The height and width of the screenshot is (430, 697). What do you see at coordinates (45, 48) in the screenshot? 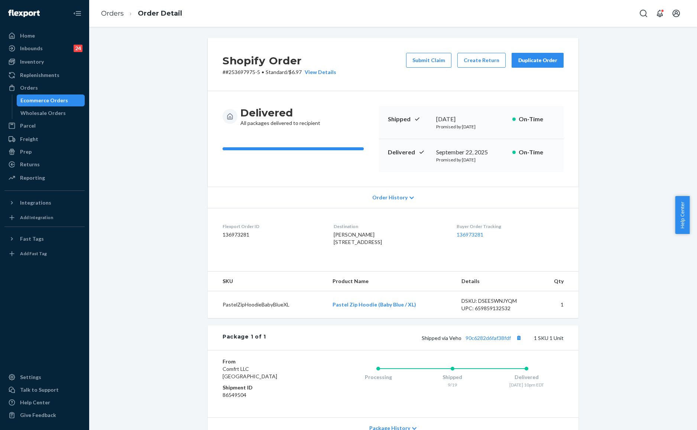
I see `a: Inbounds24` at bounding box center [45, 48].